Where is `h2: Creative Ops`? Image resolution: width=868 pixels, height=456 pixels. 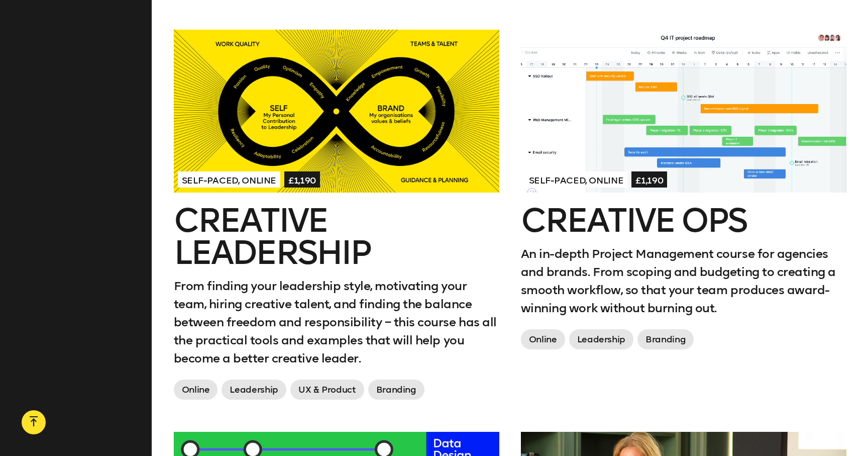
h2: Creative Ops is located at coordinates (684, 221).